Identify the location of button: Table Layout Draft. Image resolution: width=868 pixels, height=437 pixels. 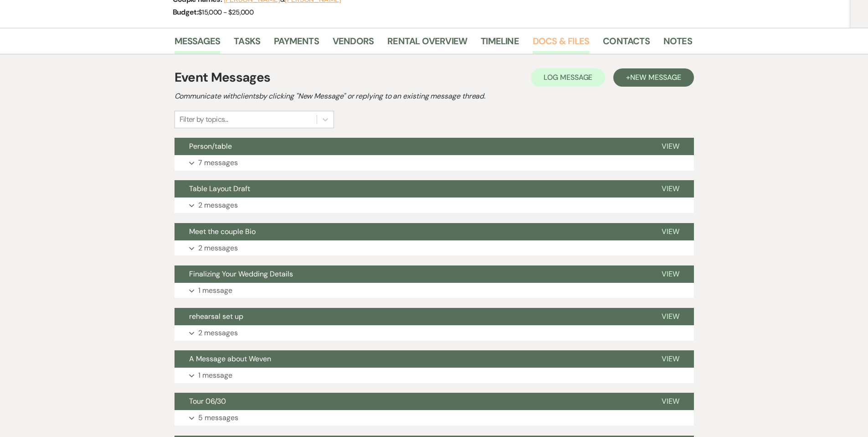
(410, 189).